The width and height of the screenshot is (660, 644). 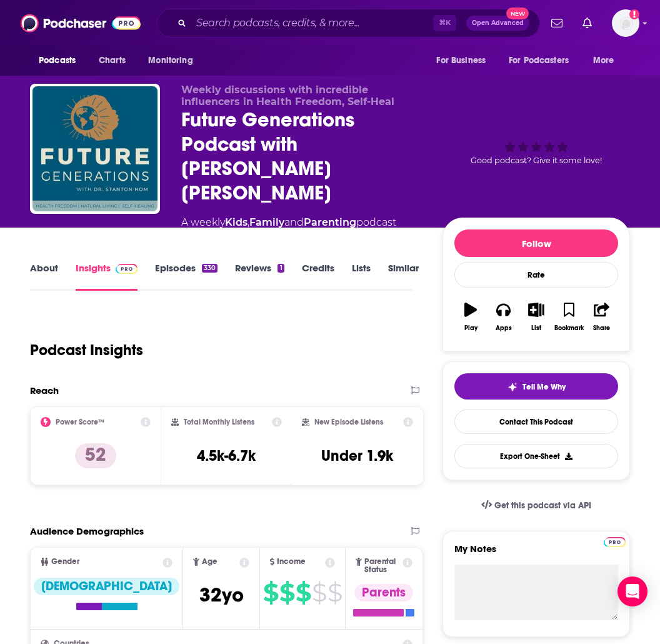 I want to click on div: Parents, so click(x=384, y=593).